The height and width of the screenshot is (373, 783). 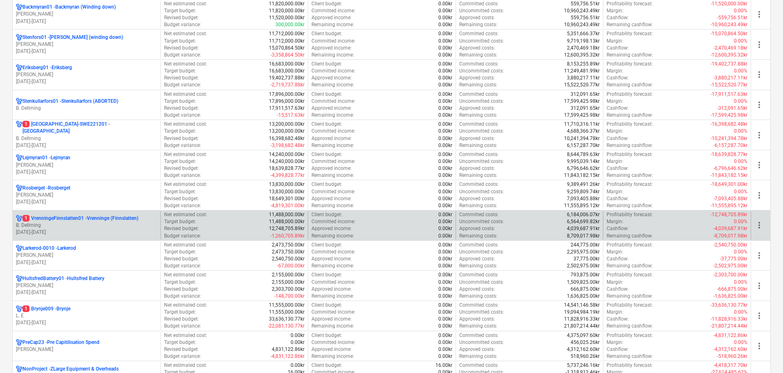 I want to click on p: 14,240,000.00kr, so click(x=287, y=154).